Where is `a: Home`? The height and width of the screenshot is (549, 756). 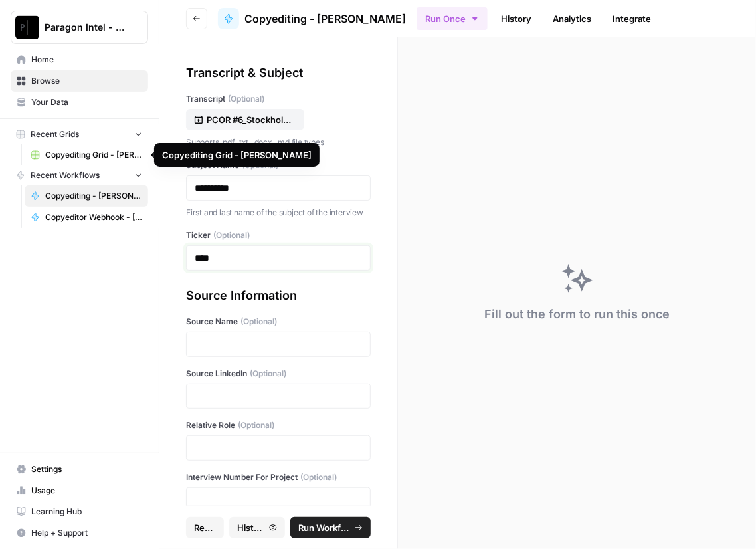 a: Home is located at coordinates (79, 60).